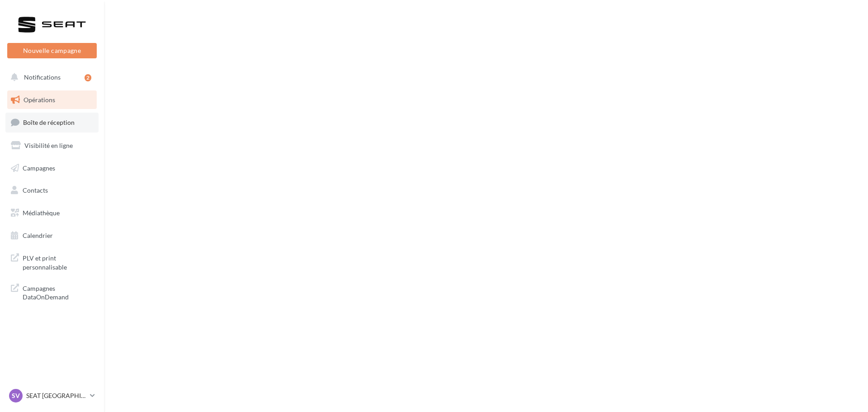 This screenshot has width=868, height=412. I want to click on span: Campagnes DataOnDemand, so click(58, 291).